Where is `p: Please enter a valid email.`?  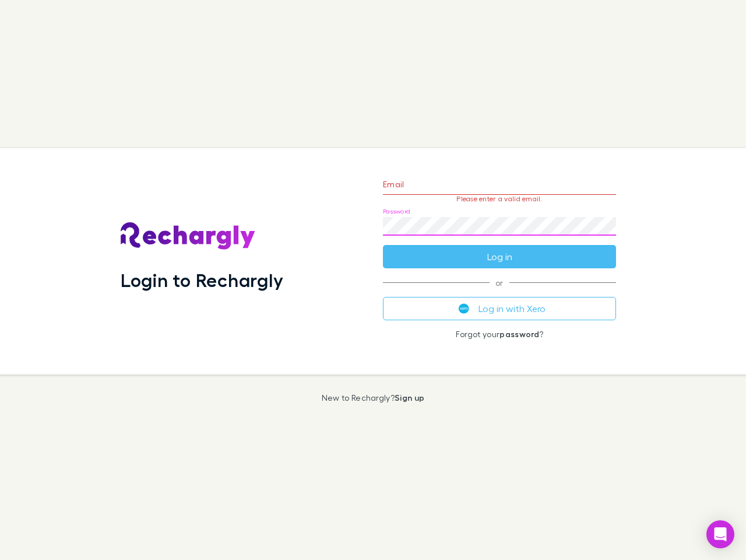 p: Please enter a valid email. is located at coordinates (500, 199).